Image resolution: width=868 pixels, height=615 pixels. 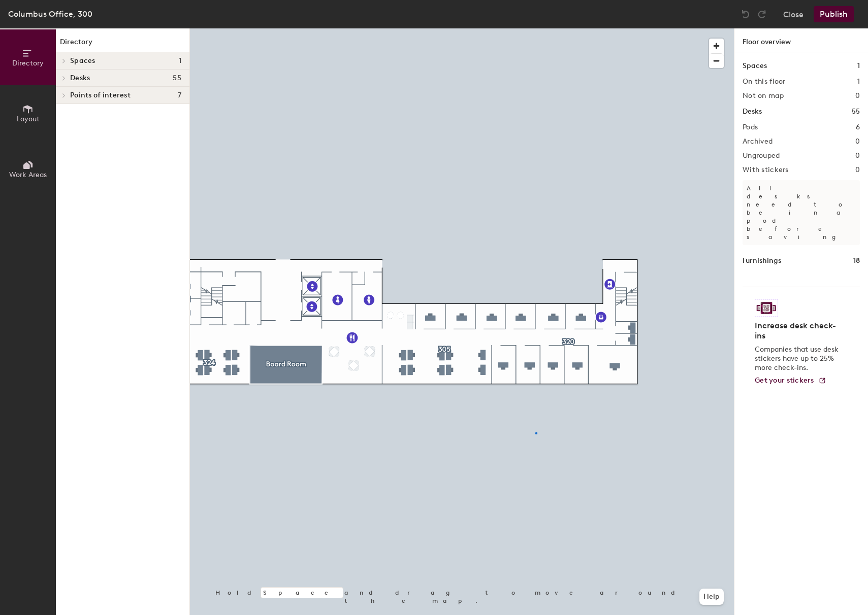 What do you see at coordinates (761, 261) in the screenshot?
I see `h1: Furnishings` at bounding box center [761, 261].